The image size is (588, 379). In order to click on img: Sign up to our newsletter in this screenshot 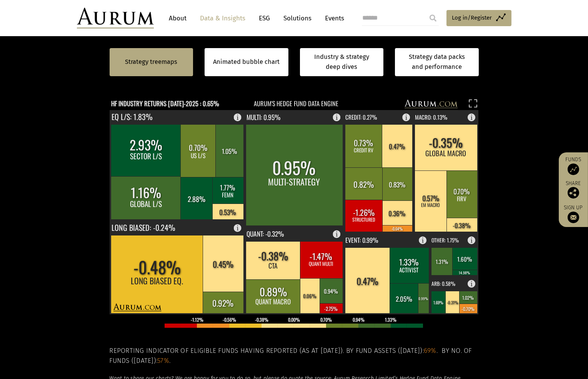, I will do `click(573, 217)`.